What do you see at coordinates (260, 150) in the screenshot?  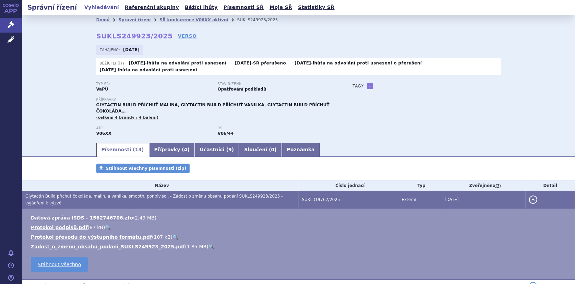 I see `a: Sloučení (0)` at bounding box center [260, 150].